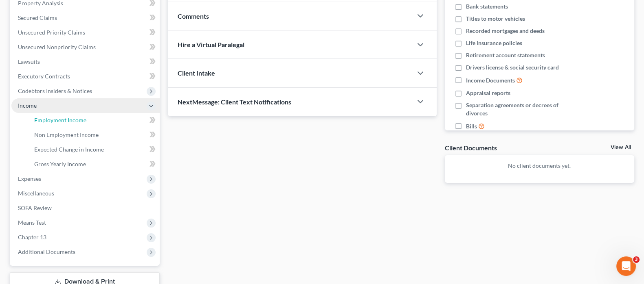  I want to click on span: Additional Documents, so click(46, 252).